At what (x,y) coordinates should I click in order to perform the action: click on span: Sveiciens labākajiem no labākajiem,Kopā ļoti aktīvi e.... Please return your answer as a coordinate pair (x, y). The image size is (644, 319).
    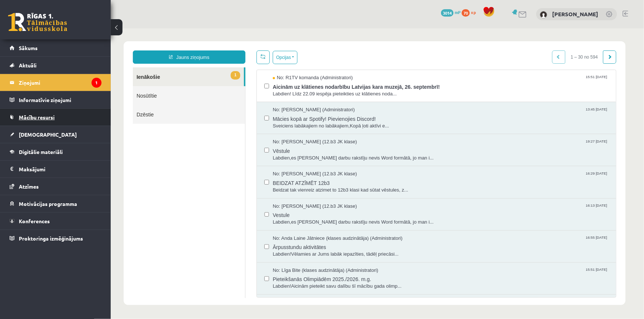
    Looking at the image, I should click on (330, 98).